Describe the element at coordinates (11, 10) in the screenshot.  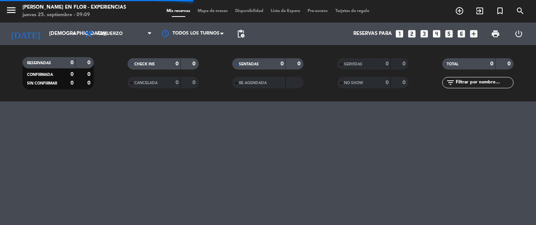
I see `i: menu` at that location.